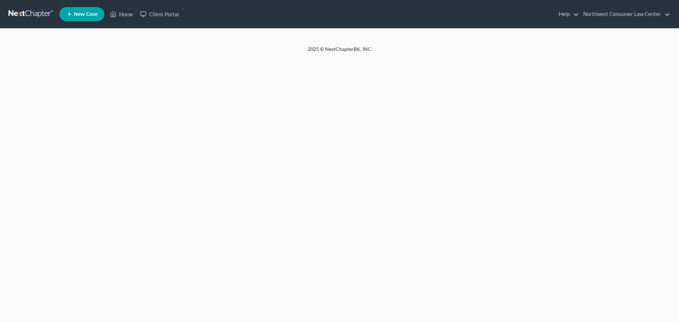  I want to click on a: Home, so click(121, 14).